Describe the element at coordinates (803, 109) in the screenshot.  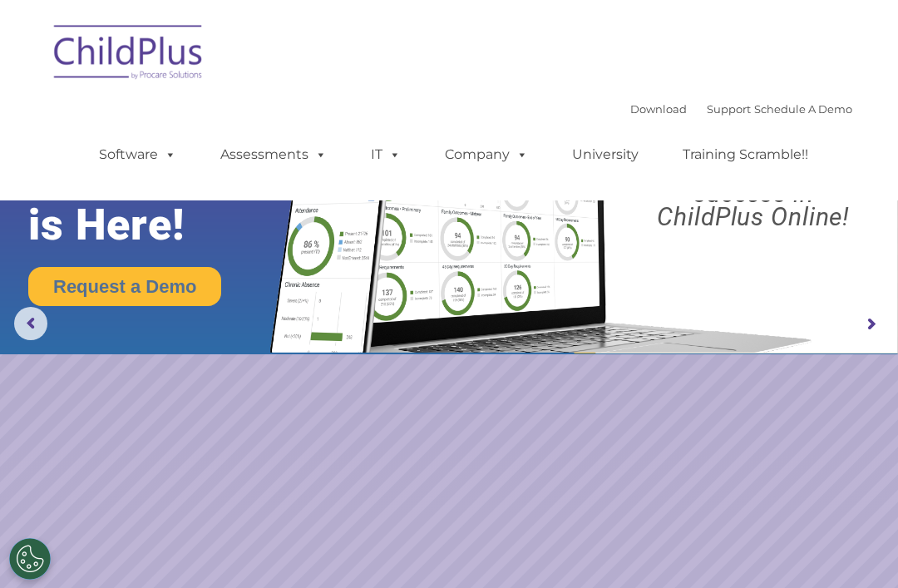
I see `a: Schedule A Demo` at that location.